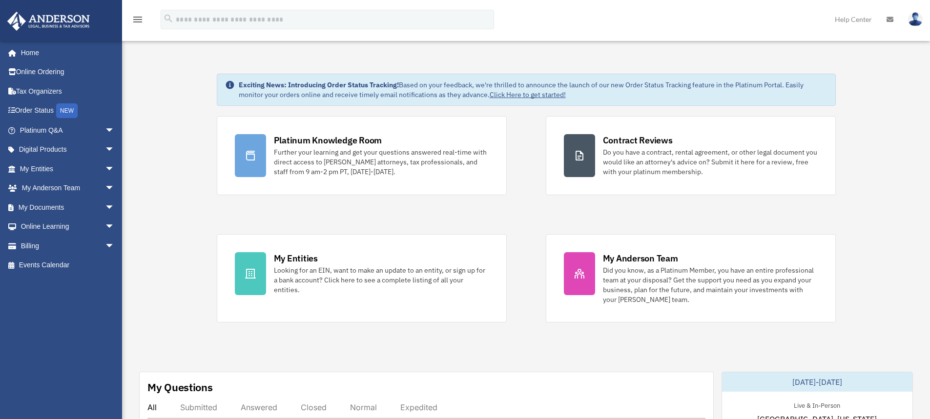 This screenshot has height=419, width=930. Describe the element at coordinates (640, 258) in the screenshot. I see `div: My Anderson Team` at that location.